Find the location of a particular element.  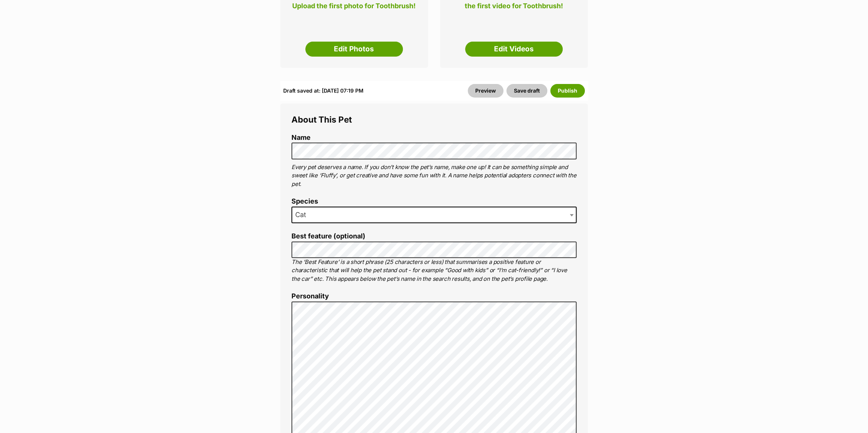

label: Name is located at coordinates (434, 138).